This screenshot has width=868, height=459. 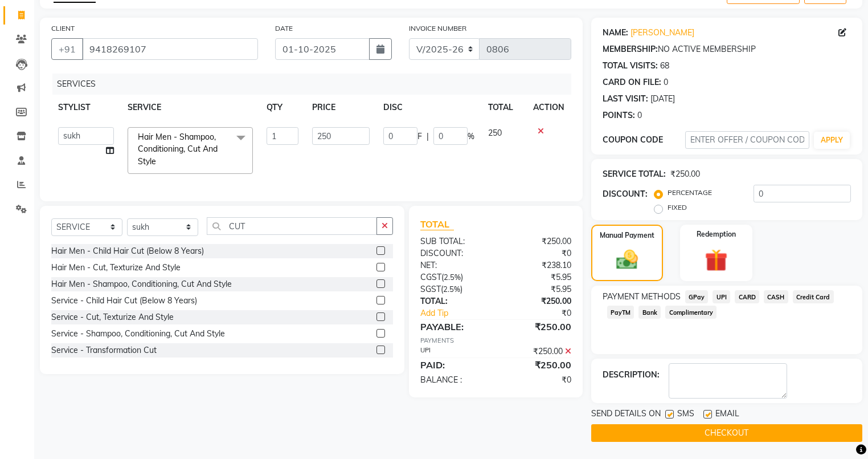 What do you see at coordinates (454, 241) in the screenshot?
I see `div: SUB TOTAL:` at bounding box center [454, 241].